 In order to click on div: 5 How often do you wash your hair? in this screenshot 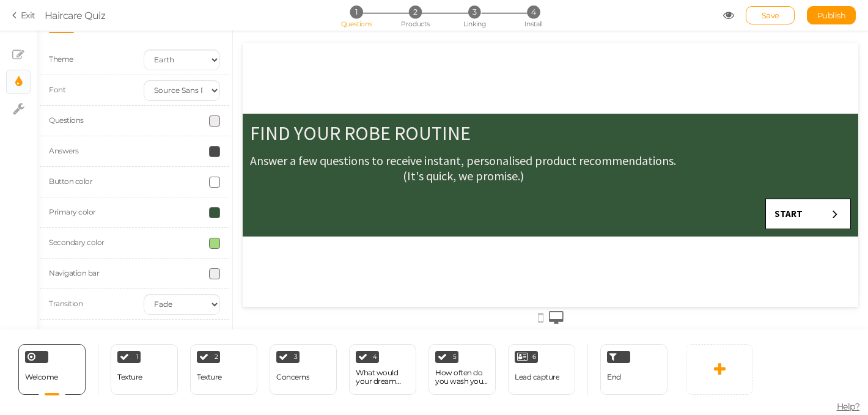, I will do `click(462, 369)`.